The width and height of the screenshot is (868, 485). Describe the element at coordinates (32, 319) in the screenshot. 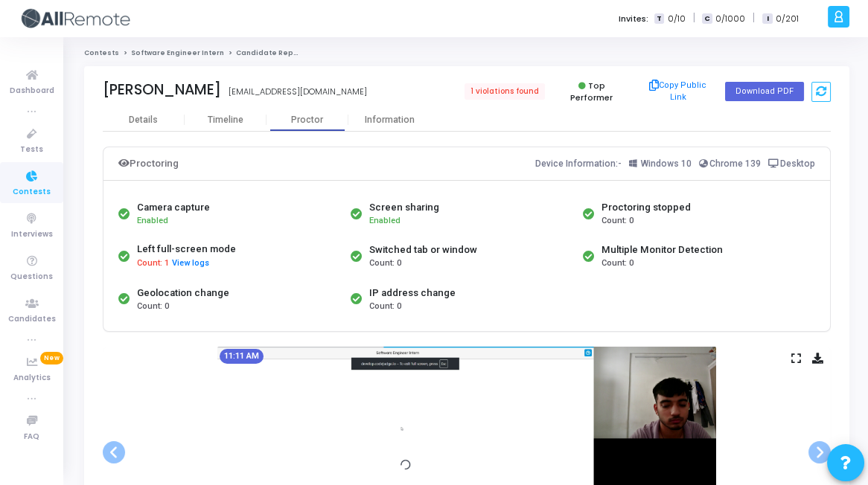

I see `span: Candidates` at that location.